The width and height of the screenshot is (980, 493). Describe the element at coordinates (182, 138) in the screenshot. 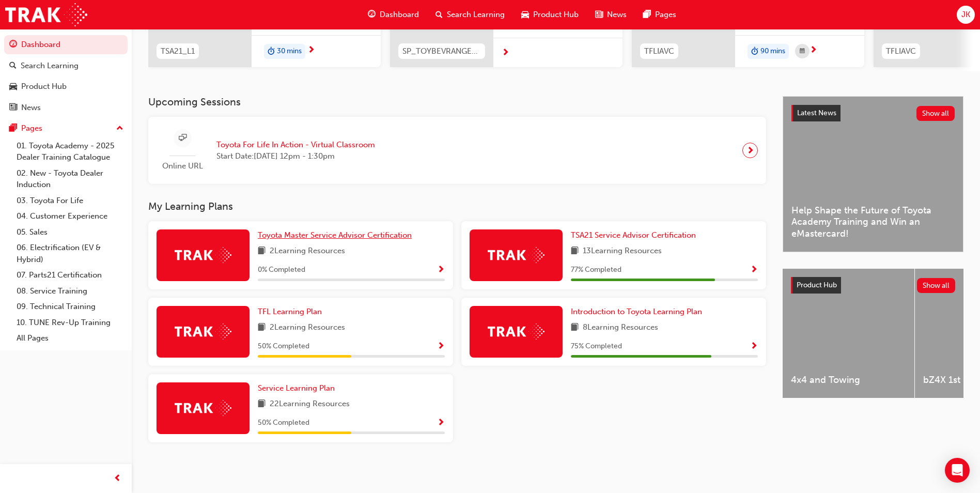

I see `span: sessionType_ONLINE_URL-icon` at that location.